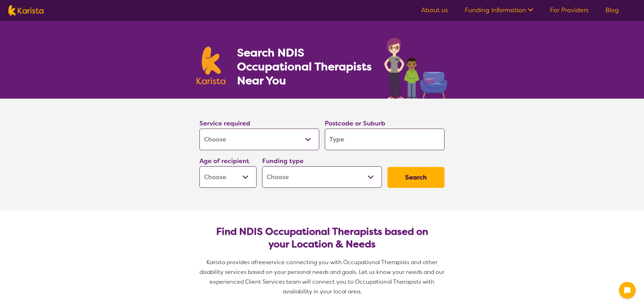 This screenshot has height=307, width=644. I want to click on label: Age of recipient, so click(224, 161).